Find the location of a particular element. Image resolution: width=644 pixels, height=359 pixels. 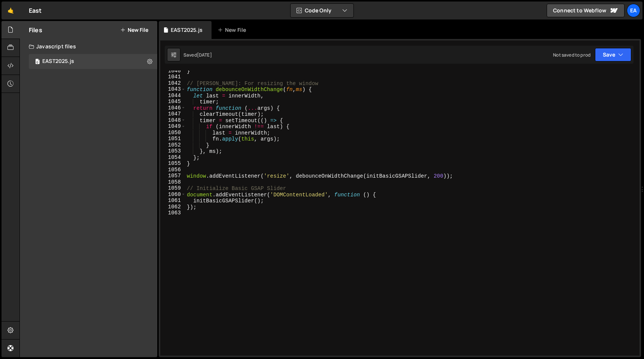

button: Save is located at coordinates (613, 55).